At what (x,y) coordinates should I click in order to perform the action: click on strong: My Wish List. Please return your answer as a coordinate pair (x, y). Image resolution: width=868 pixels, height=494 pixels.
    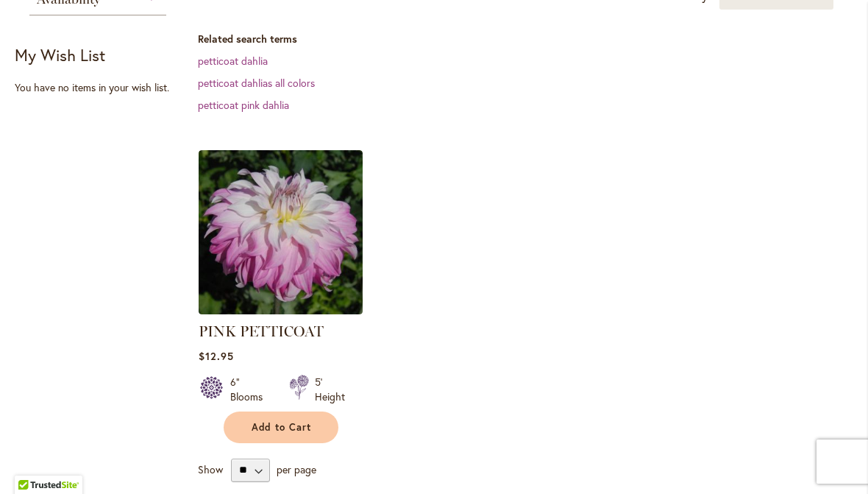
    Looking at the image, I should click on (59, 55).